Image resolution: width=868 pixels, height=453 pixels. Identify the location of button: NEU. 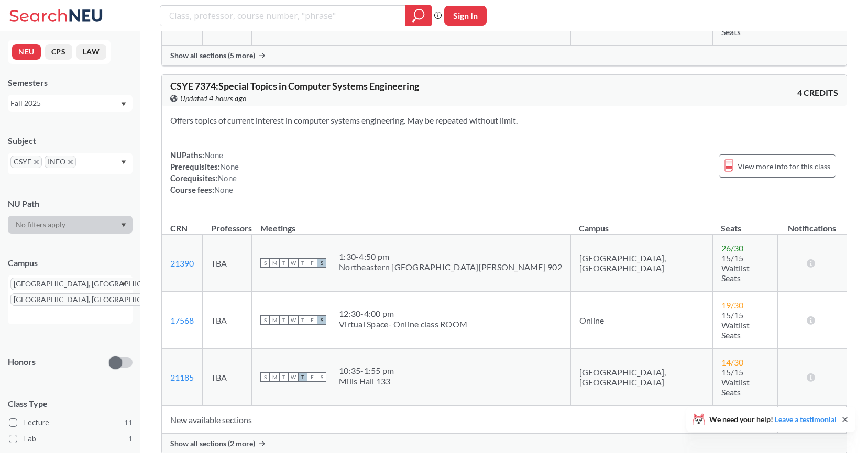
(26, 52).